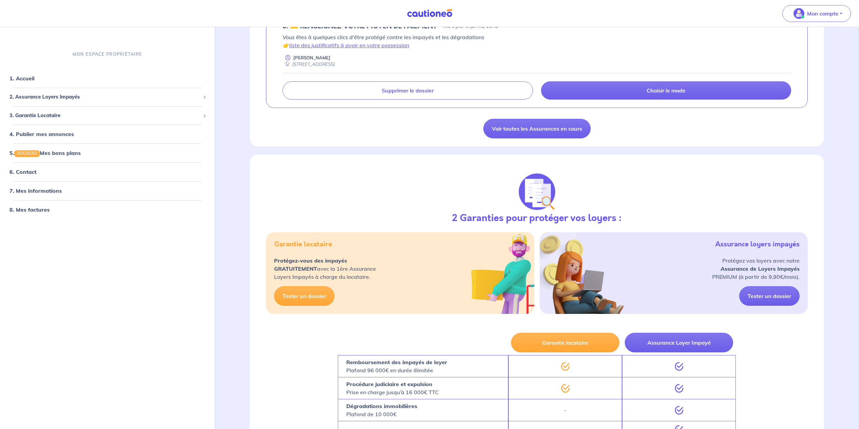 Image resolution: width=859 pixels, height=429 pixels. I want to click on p: Choisir le mode, so click(666, 91).